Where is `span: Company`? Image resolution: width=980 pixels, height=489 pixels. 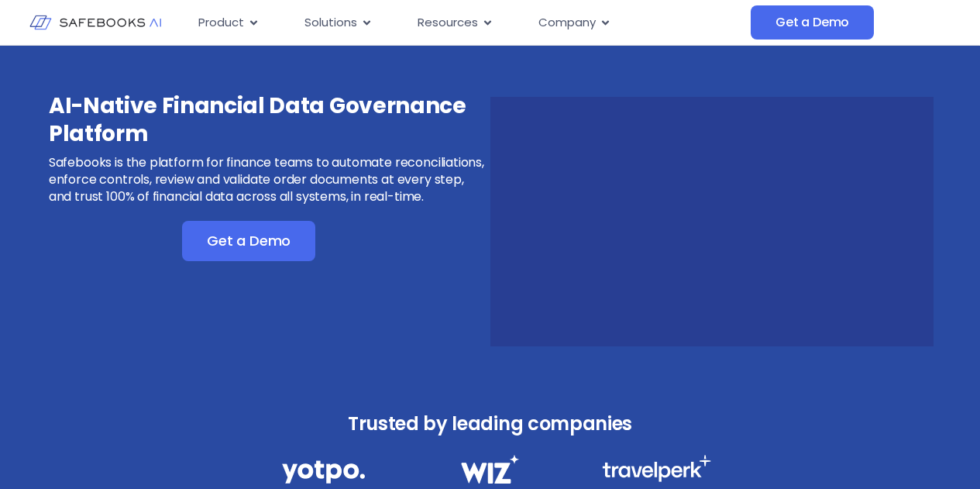 span: Company is located at coordinates (567, 22).